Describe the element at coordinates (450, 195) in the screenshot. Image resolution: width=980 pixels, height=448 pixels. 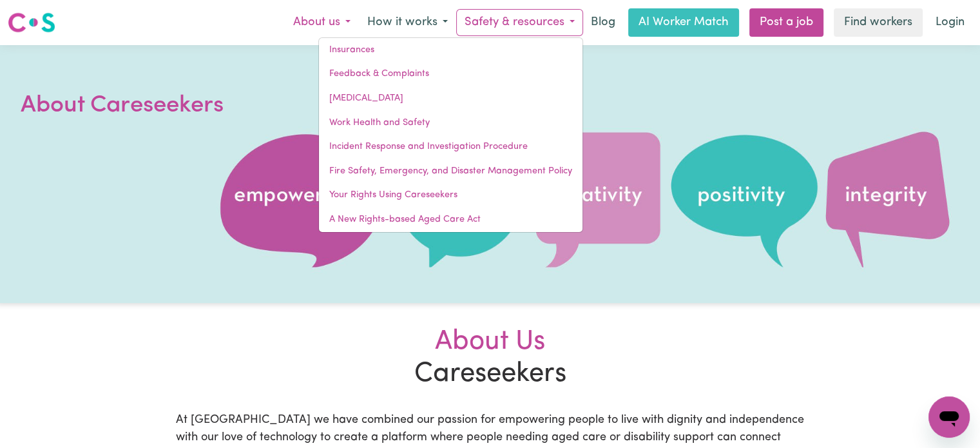
I see `a: Your Rights Using Careseekers` at that location.